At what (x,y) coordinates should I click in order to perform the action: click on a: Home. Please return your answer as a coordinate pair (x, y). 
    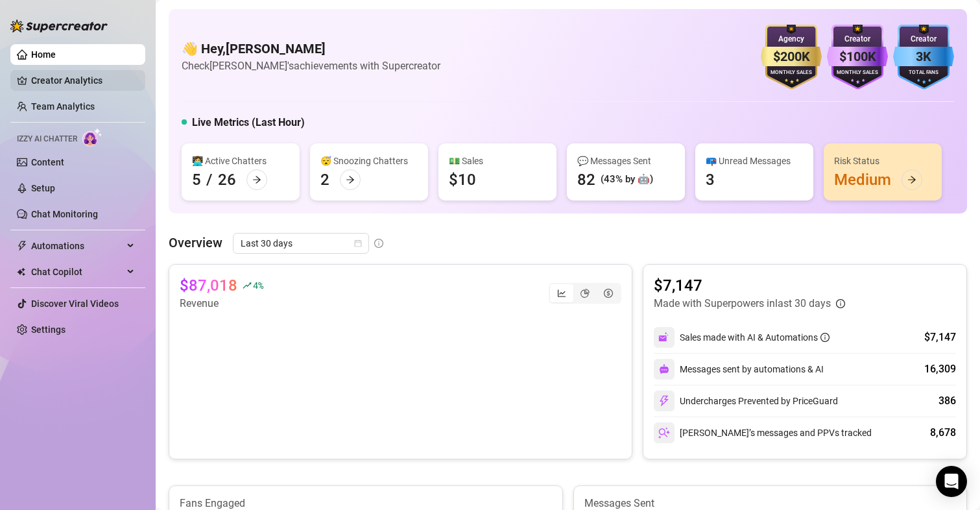
    Looking at the image, I should click on (44, 55).